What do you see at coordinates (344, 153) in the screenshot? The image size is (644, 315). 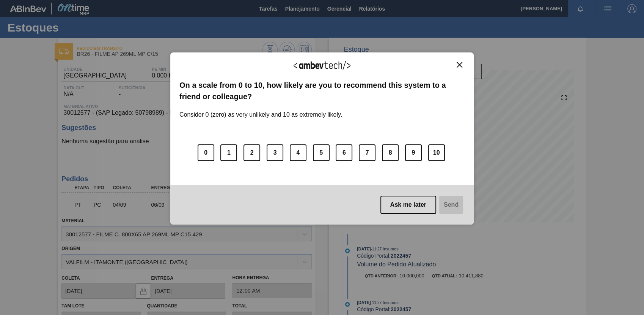 I see `button: 6` at bounding box center [344, 153].